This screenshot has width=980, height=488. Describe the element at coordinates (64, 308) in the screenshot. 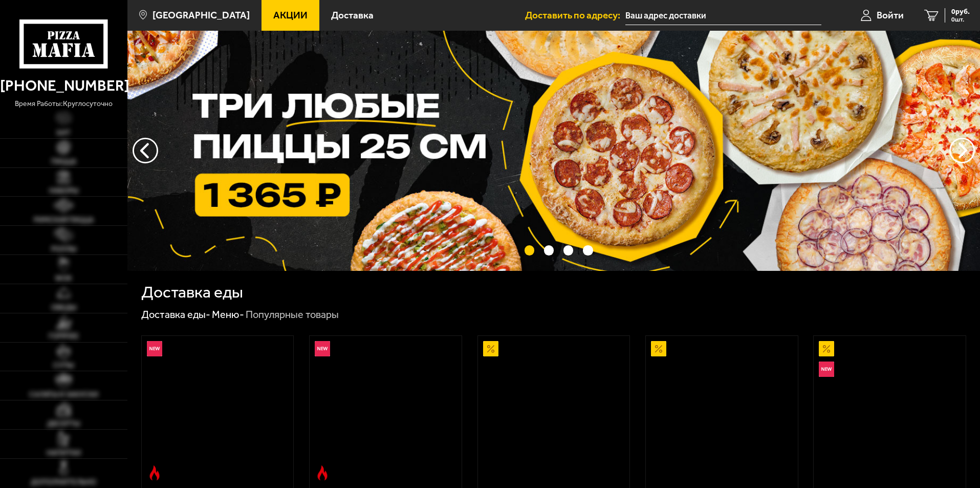

I see `span: Обеды` at that location.